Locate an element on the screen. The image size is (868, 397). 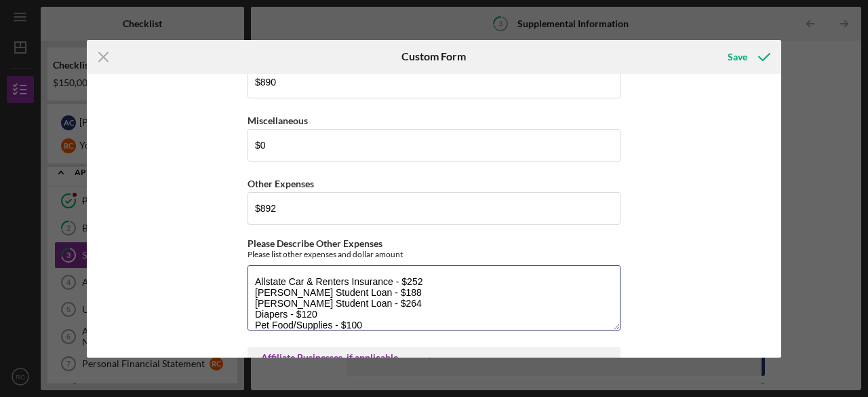
div: Affiliate Businesses, if applicable is located at coordinates (434, 357).